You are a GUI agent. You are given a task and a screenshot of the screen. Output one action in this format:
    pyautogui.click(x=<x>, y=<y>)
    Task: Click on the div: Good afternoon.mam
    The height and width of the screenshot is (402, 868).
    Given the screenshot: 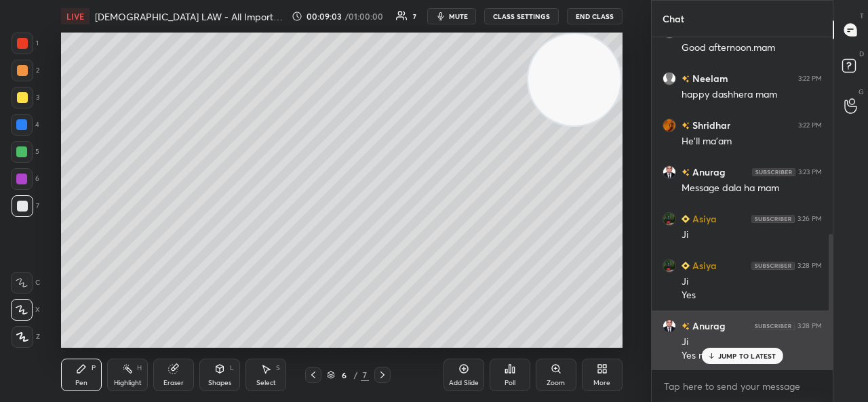 What is the action you would take?
    pyautogui.click(x=751, y=48)
    